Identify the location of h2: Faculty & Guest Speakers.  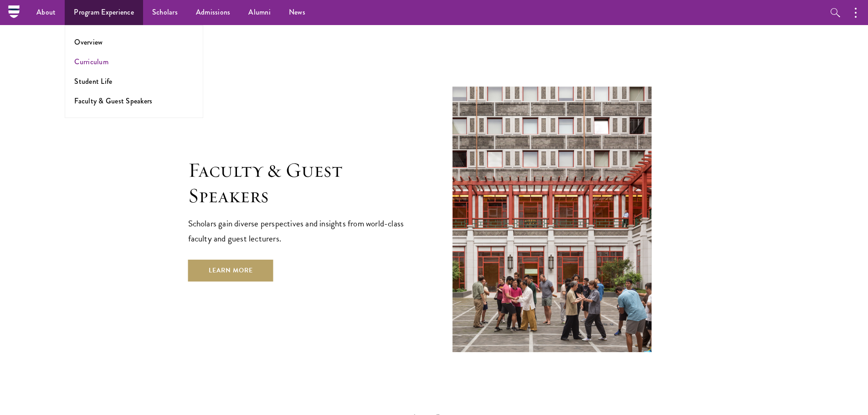
(302, 183).